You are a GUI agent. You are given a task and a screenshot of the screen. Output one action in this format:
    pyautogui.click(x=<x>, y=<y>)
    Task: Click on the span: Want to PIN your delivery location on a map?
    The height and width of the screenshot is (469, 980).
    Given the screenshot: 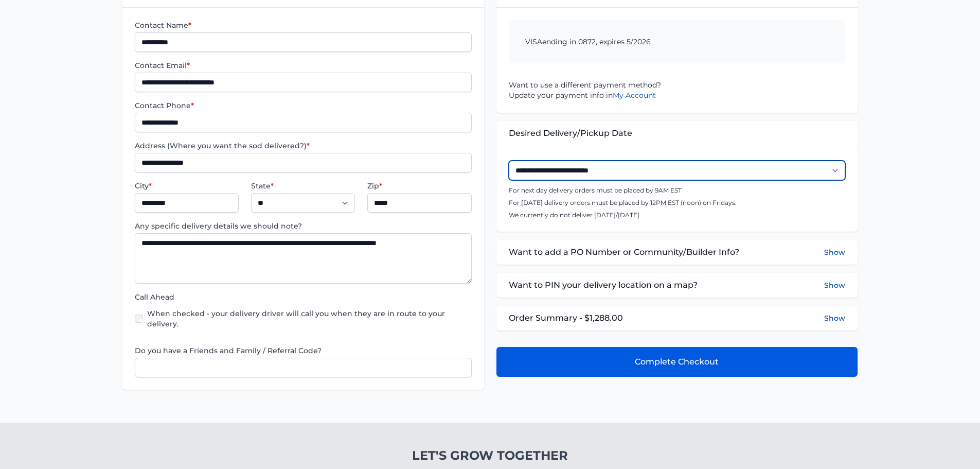 What is the action you would take?
    pyautogui.click(x=603, y=285)
    